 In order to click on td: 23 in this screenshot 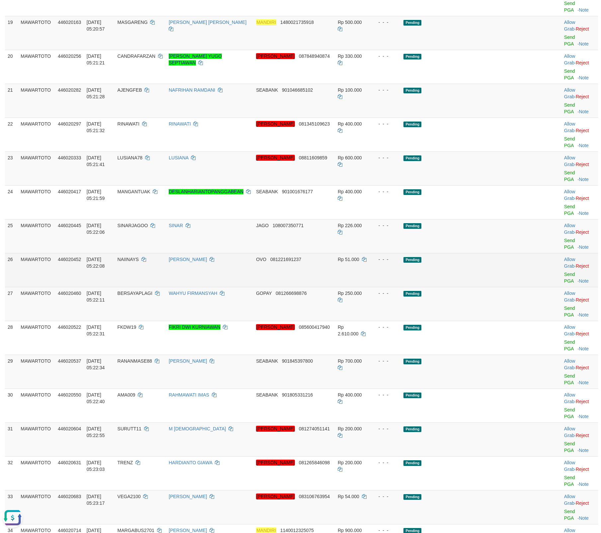, I will do `click(11, 168)`.